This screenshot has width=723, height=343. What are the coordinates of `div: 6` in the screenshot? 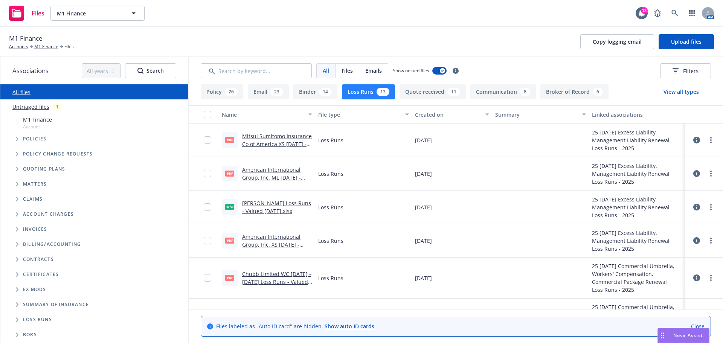 It's located at (598, 92).